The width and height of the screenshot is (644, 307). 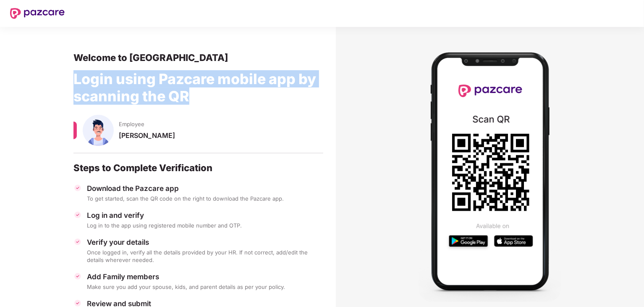 What do you see at coordinates (205, 188) in the screenshot?
I see `div: Download the Pazcare app` at bounding box center [205, 188].